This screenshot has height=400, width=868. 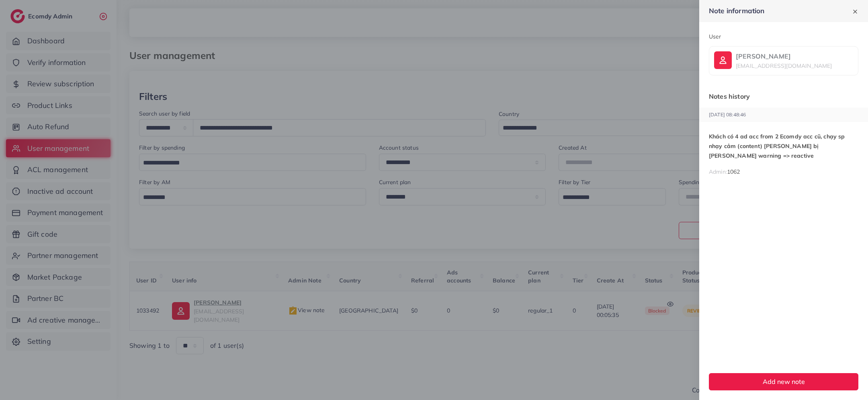 What do you see at coordinates (737, 11) in the screenshot?
I see `h5: Note information` at bounding box center [737, 11].